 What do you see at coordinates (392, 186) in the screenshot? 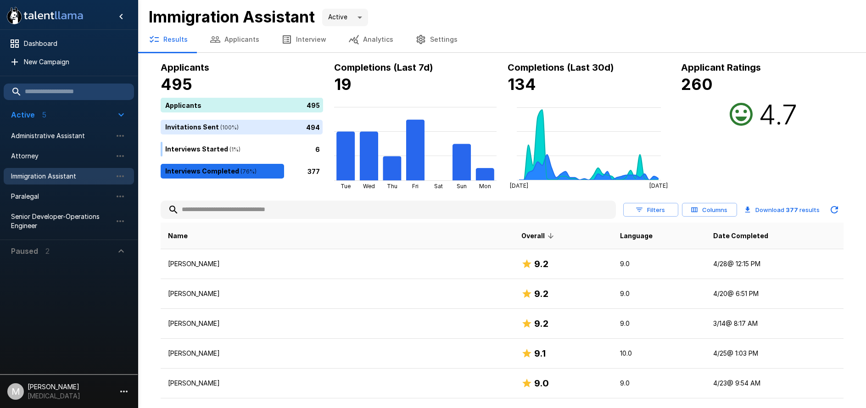
I see `tspan: Thu` at bounding box center [392, 186].